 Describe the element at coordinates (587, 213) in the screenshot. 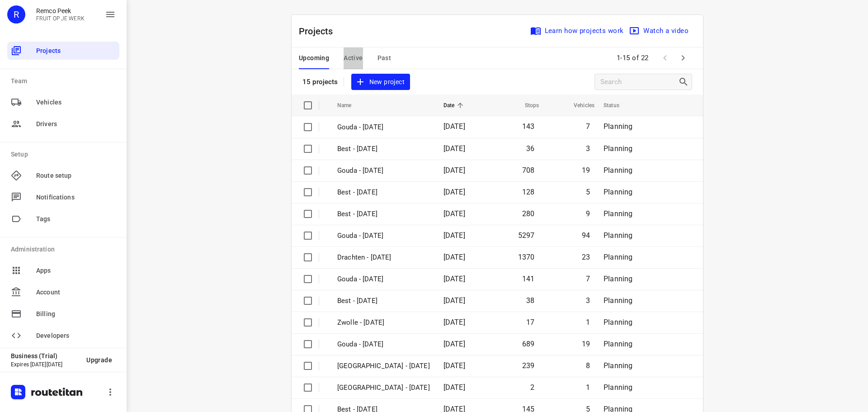

I see `span: 9` at that location.